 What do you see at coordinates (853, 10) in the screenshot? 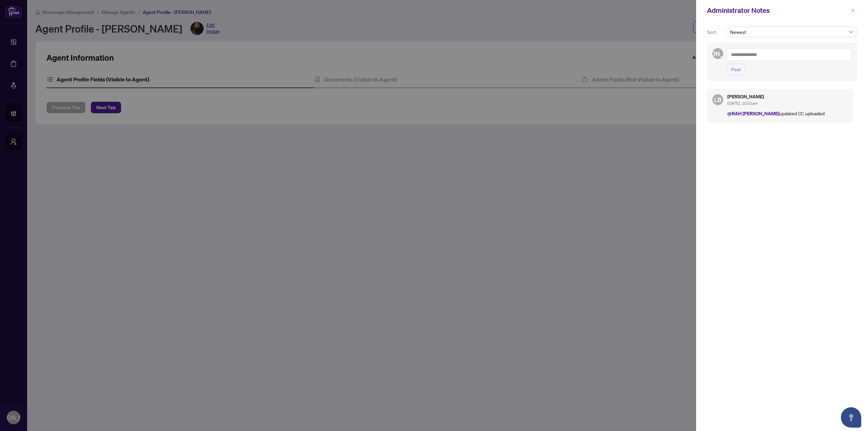
I see `span: close` at bounding box center [853, 10].